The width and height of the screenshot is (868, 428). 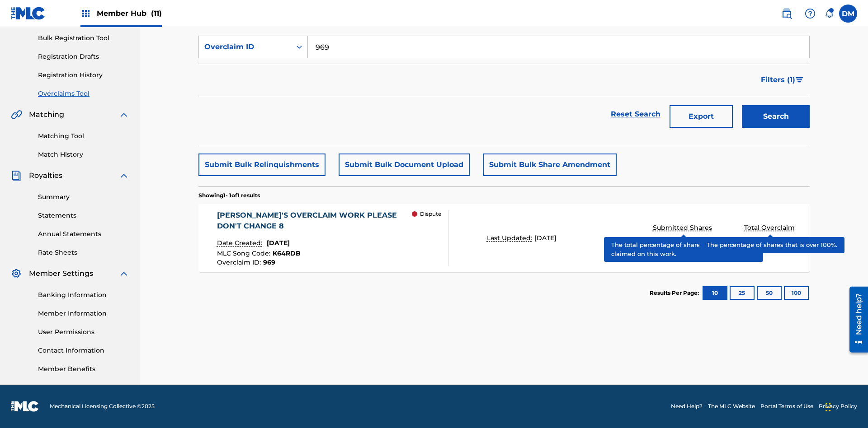 I want to click on a: User Permissions, so click(x=83, y=332).